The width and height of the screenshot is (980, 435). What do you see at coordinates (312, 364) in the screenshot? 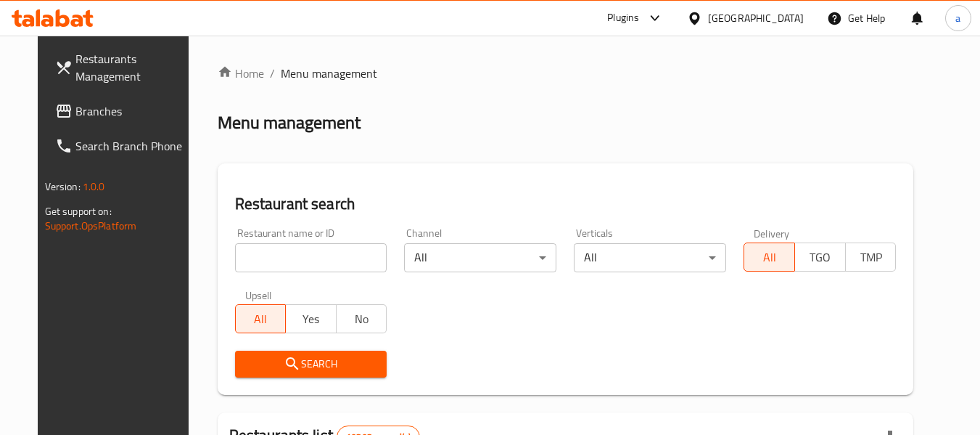
I see `button: Search` at bounding box center [312, 364].